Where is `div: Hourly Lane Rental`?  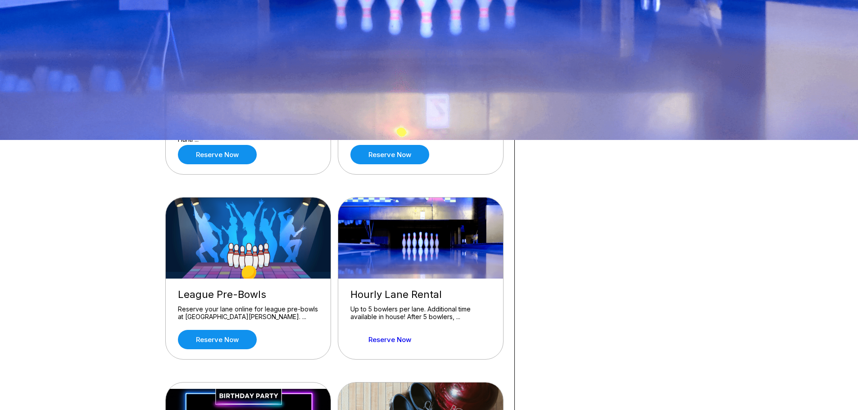 div: Hourly Lane Rental is located at coordinates (421, 295).